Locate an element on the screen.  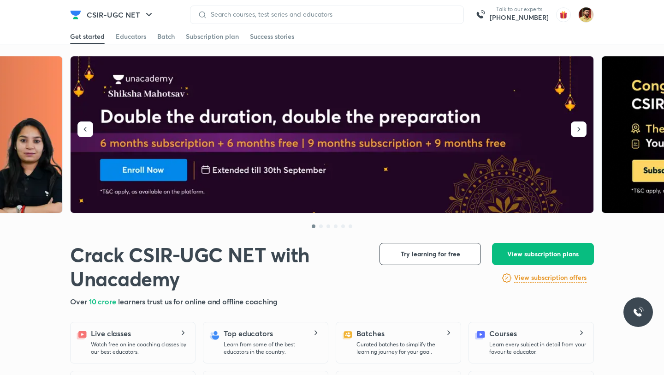
img: avatar is located at coordinates (564, 15).